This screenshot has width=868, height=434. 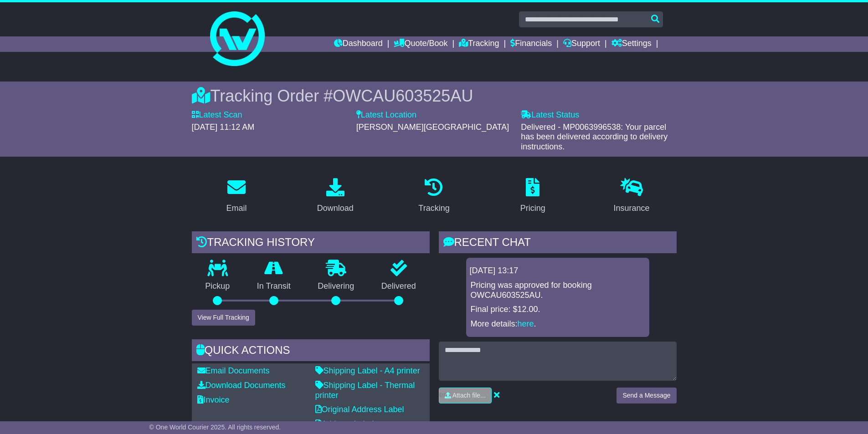 What do you see at coordinates (274, 287) in the screenshot?
I see `p: In Transit` at bounding box center [274, 287].